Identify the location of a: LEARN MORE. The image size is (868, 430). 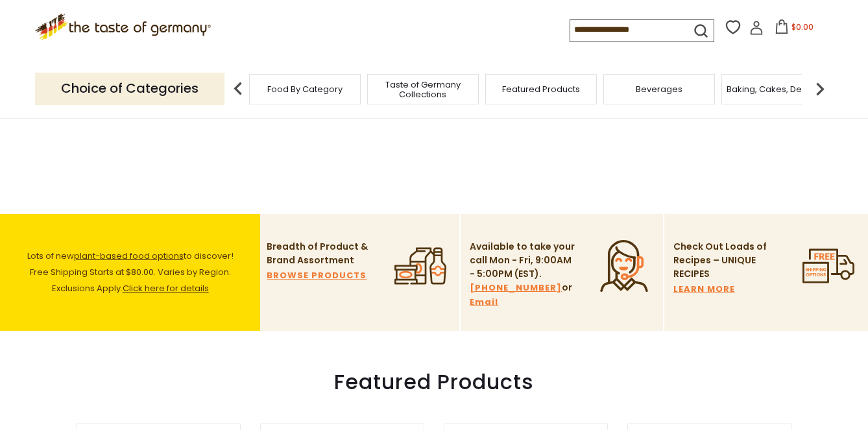
(704, 289).